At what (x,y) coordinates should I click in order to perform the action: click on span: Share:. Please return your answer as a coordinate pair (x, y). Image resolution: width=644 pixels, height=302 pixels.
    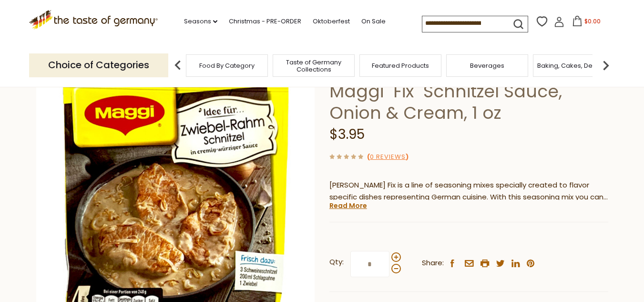
    Looking at the image, I should click on (433, 263).